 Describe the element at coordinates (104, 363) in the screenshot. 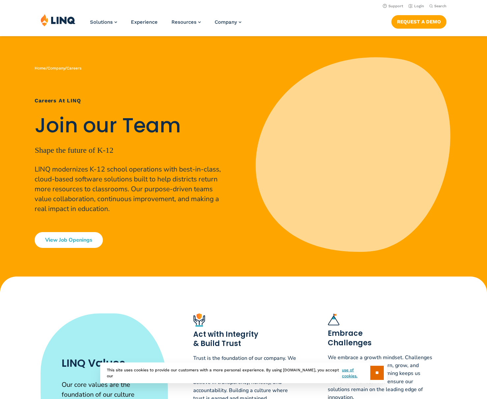

I see `h2: LINQ Values` at that location.